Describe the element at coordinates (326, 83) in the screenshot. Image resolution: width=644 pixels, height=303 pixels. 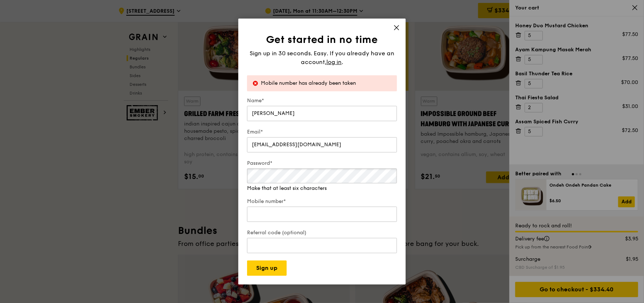
I see `div: Mobile number has already been taken` at that location.